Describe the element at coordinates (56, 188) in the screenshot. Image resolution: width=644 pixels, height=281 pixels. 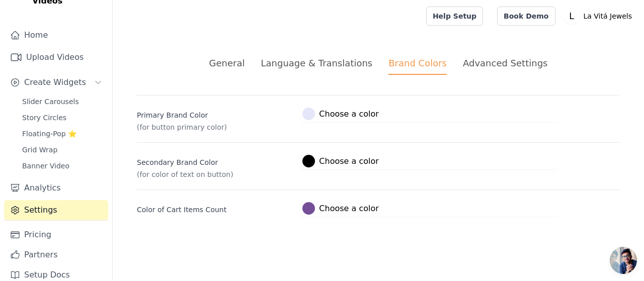
I see `a: Analytics` at that location.